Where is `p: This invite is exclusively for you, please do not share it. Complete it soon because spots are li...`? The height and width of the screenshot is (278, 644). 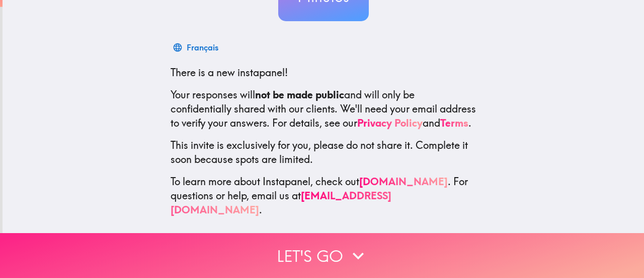
p: This invite is exclusively for you, please do not share it. Complete it soon because spots are li... is located at coordinates (324, 152).